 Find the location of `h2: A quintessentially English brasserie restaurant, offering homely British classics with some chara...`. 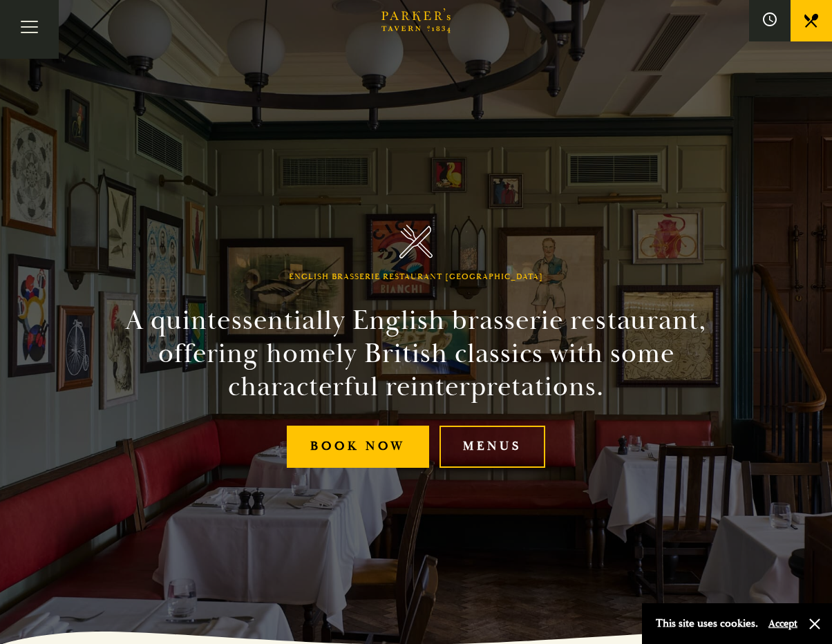

h2: A quintessentially English brasserie restaurant, offering homely British classics with some chara... is located at coordinates (416, 353).